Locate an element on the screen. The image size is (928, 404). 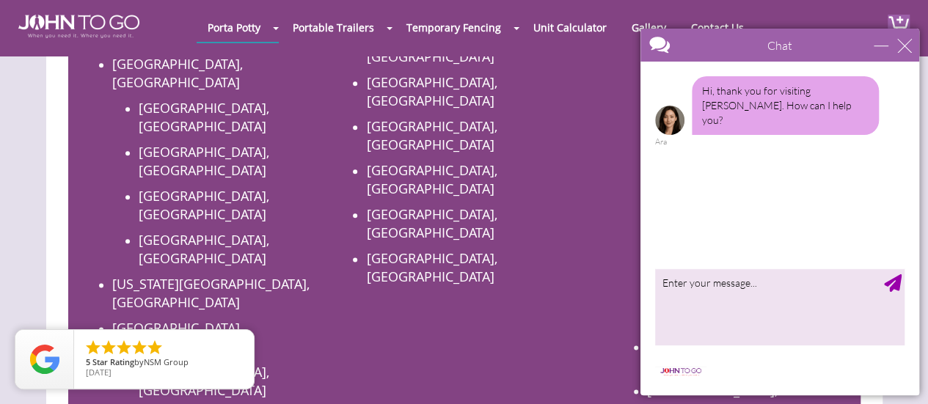
span: Star Rating is located at coordinates (113, 361).